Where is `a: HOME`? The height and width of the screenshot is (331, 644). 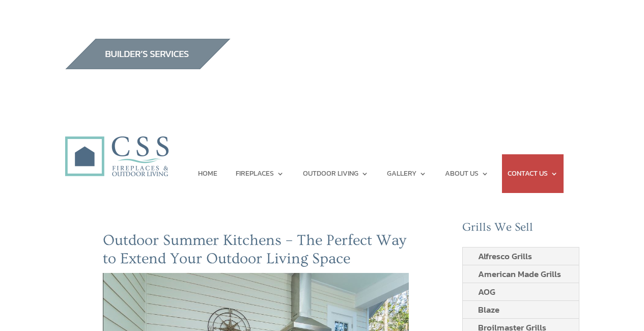
a: HOME is located at coordinates (208, 174).